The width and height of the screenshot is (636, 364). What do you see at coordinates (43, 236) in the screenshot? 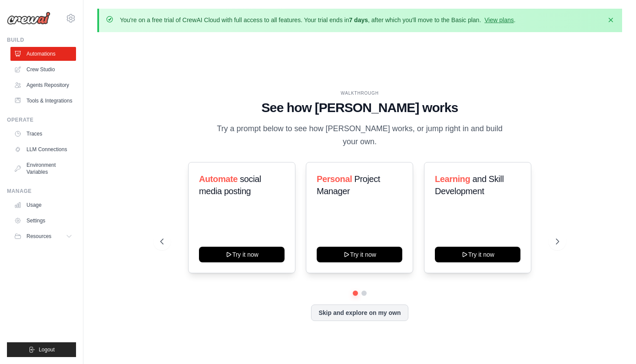
I see `button: Resources` at bounding box center [43, 236].